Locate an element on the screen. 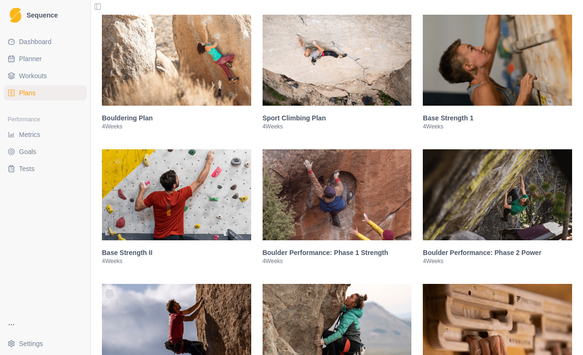  h3: Base Strength 1 is located at coordinates (497, 118).